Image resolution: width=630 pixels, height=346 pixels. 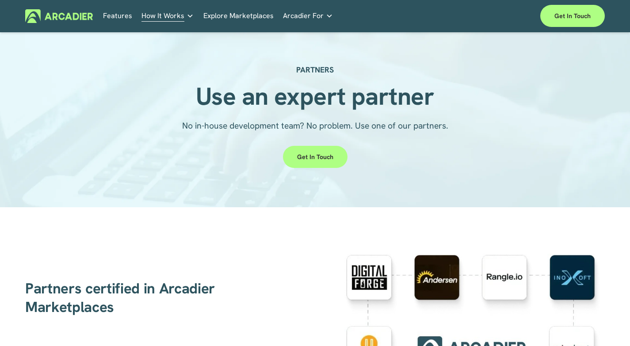 What do you see at coordinates (315, 126) in the screenshot?
I see `span: No in-house development team? No problem. Use one of our partners.` at bounding box center [315, 126].